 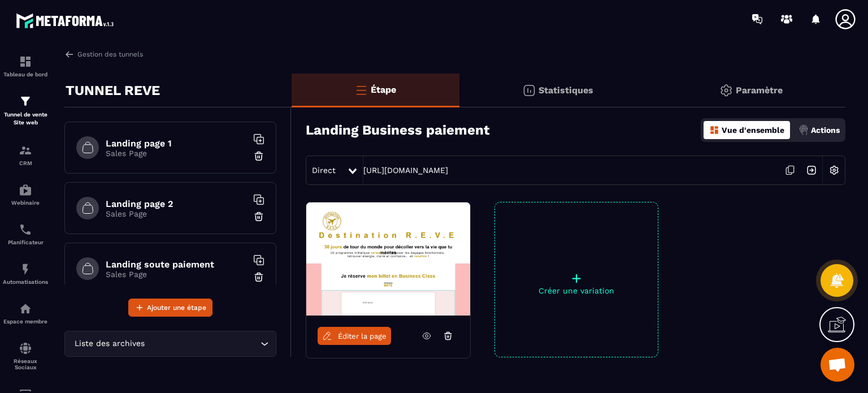 What do you see at coordinates (803, 130) in the screenshot?
I see `img: actions.d6e523a2.png` at bounding box center [803, 130].